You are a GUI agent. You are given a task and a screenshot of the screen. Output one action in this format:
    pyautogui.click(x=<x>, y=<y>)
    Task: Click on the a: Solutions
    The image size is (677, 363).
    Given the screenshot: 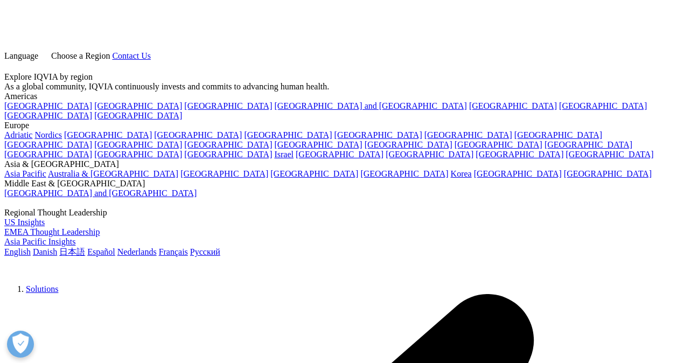 What is the action you would take?
    pyautogui.click(x=42, y=289)
    